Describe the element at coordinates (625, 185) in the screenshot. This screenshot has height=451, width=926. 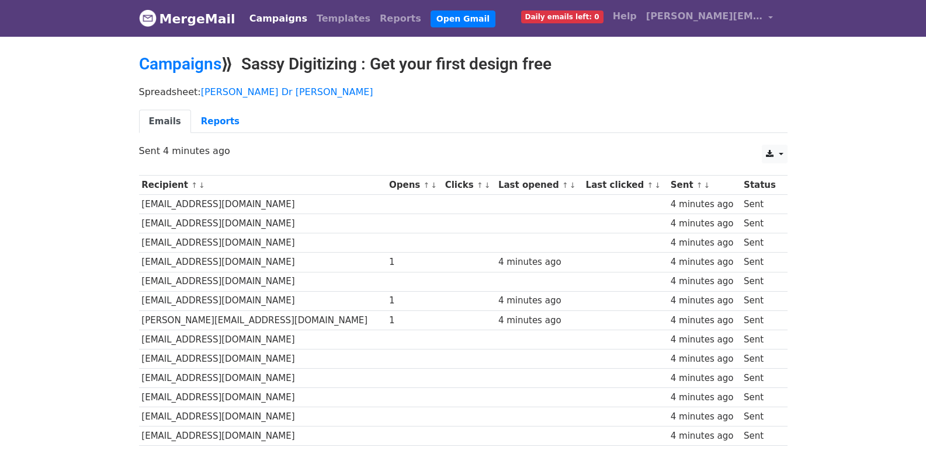
I see `th: Last clicked` at that location.